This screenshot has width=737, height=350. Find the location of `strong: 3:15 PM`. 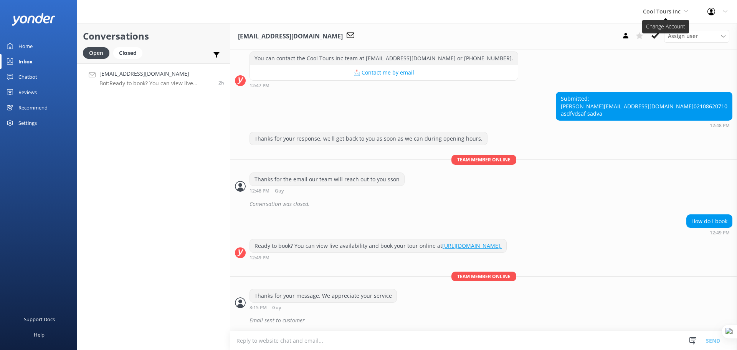

strong: 3:15 PM is located at coordinates (258, 307).